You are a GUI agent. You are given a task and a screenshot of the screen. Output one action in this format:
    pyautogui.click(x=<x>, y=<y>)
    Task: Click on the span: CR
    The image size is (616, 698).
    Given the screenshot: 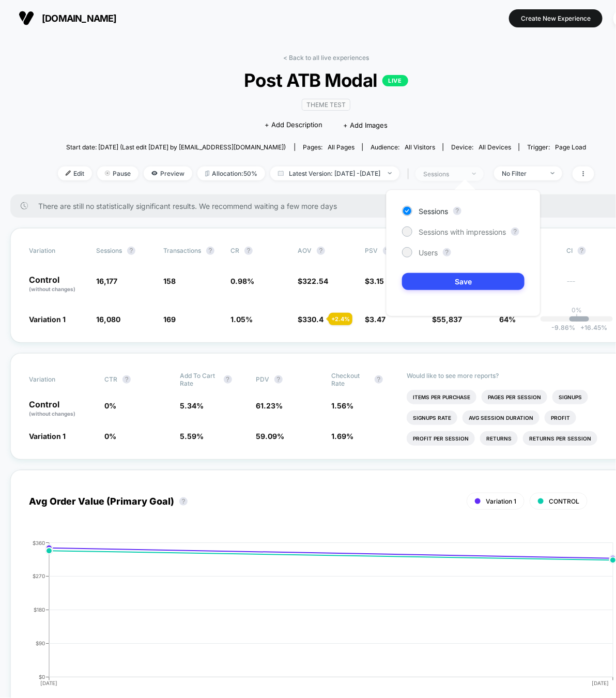 What is the action you would take?
    pyautogui.click(x=234, y=250)
    